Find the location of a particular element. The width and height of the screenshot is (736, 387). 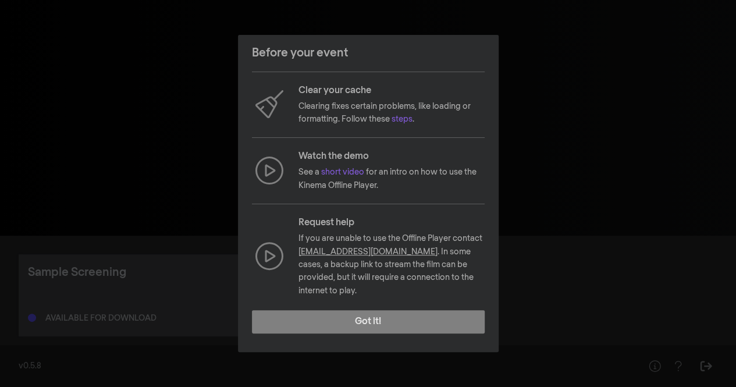

p: Clearing fixes certain problems, like loading or formatting. Follow these . is located at coordinates (391, 113).